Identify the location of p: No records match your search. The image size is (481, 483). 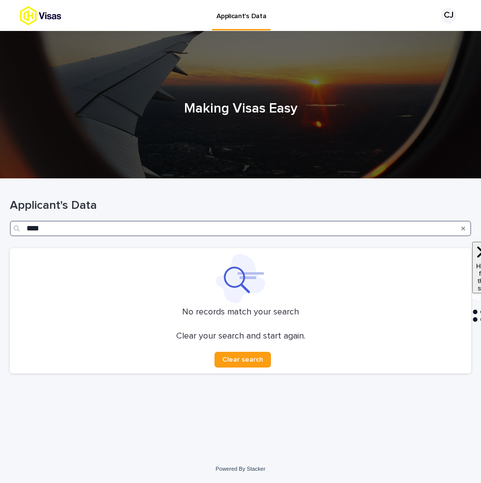
(241, 312).